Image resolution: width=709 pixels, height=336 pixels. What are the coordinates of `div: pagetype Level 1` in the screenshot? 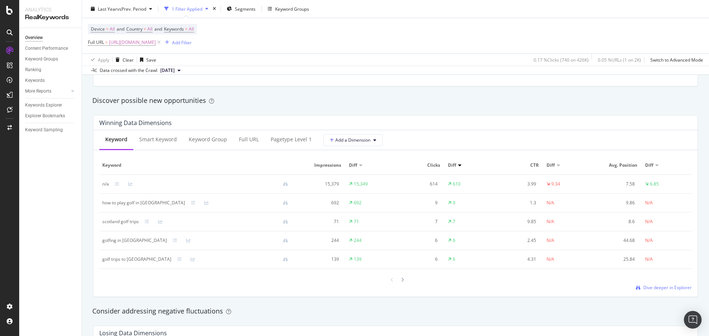 It's located at (291, 140).